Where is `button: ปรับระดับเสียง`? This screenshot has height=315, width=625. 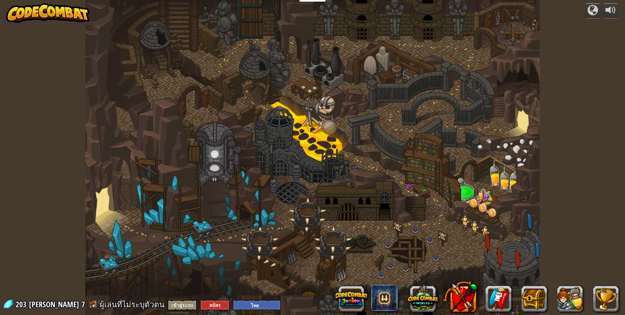
button: ปรับระดับเสียง is located at coordinates (611, 11).